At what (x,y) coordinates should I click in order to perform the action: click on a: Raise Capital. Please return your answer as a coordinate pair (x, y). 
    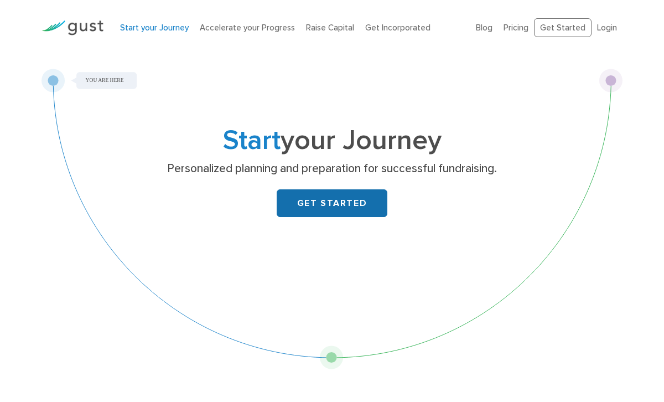
    Looking at the image, I should click on (330, 28).